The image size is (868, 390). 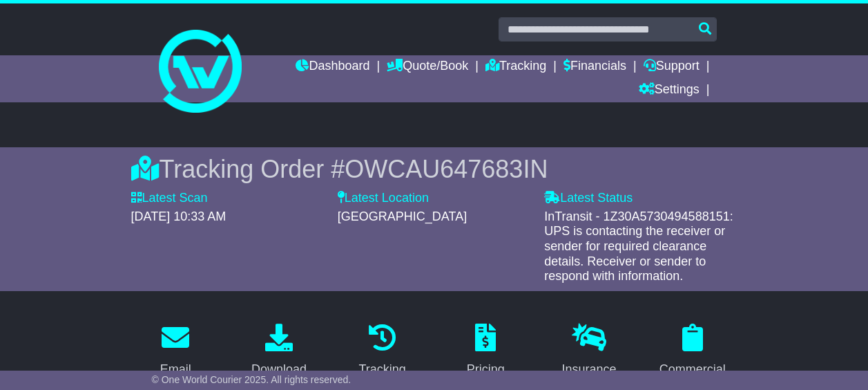 I want to click on a: Quote/Book, so click(x=428, y=67).